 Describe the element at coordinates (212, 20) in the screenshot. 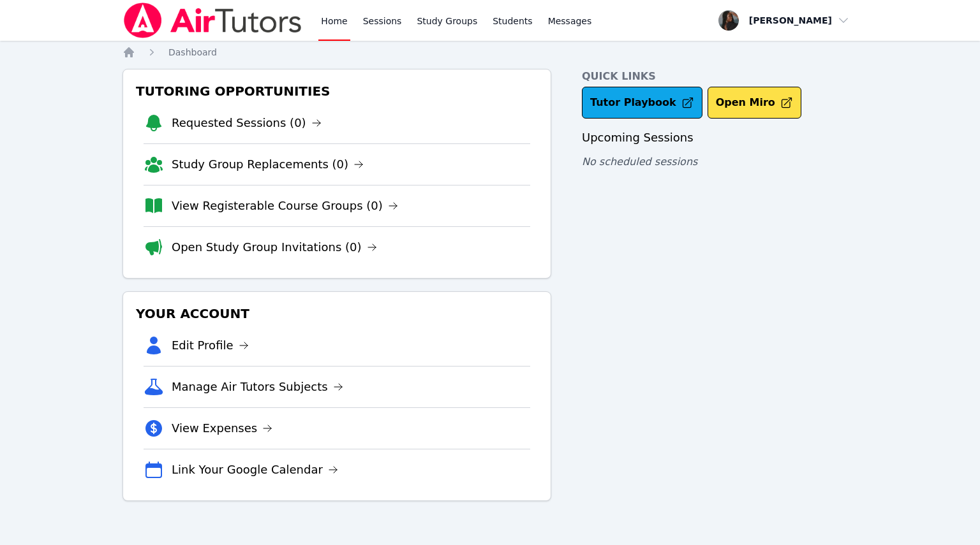

I see `img: Air Tutors` at that location.